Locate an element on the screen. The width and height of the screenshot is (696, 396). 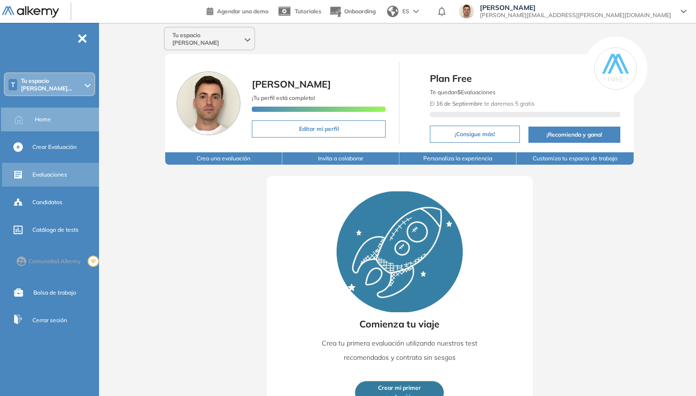
button: ¡Consigue más! is located at coordinates (475, 134).